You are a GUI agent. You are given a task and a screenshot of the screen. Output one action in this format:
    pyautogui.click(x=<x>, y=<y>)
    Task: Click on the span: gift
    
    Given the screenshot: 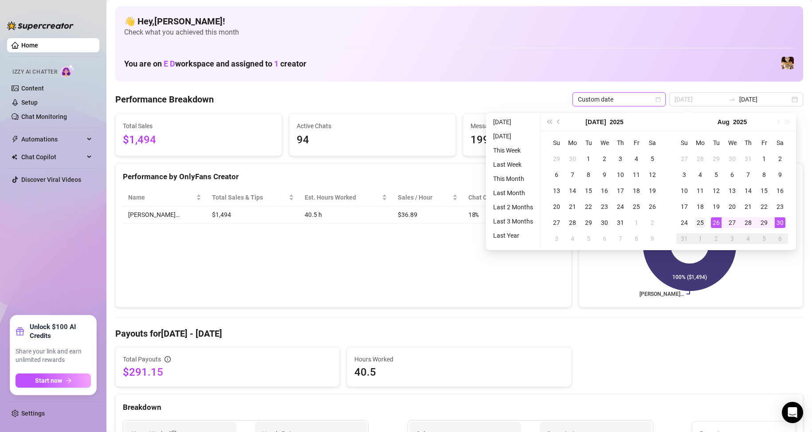 What is the action you would take?
    pyautogui.click(x=20, y=331)
    